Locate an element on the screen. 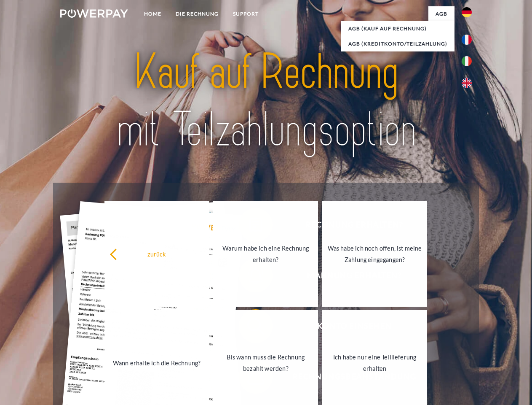  div: Ich habe nur eine Teillieferung erhalten is located at coordinates (375, 362).